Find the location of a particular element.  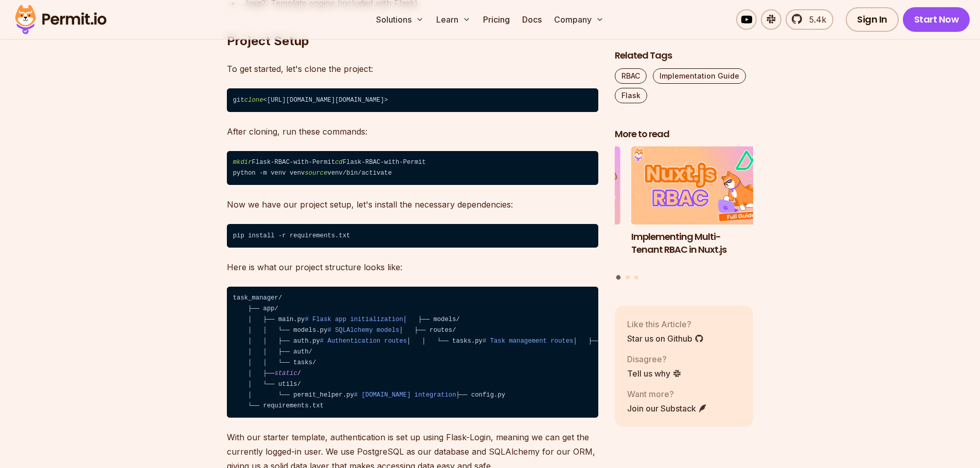

img: Permit logo is located at coordinates (60, 20).